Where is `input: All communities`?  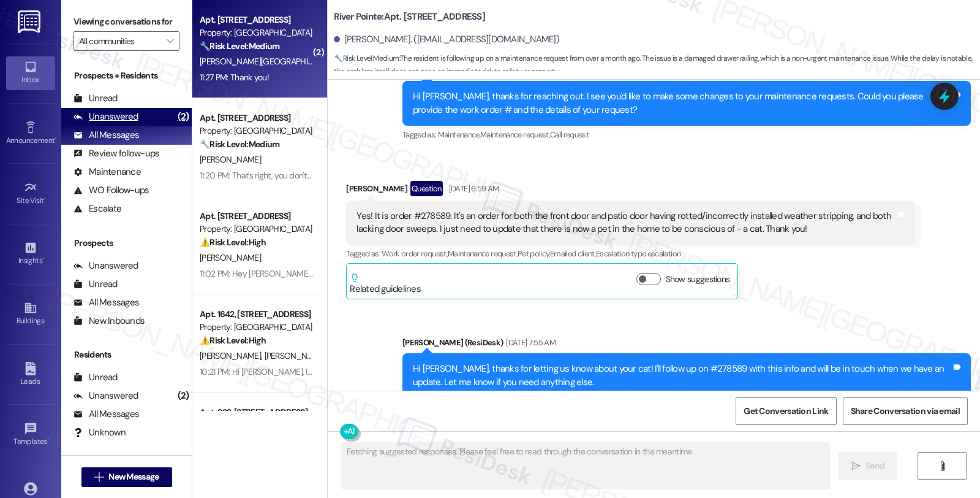 input: All communities is located at coordinates (119, 41).